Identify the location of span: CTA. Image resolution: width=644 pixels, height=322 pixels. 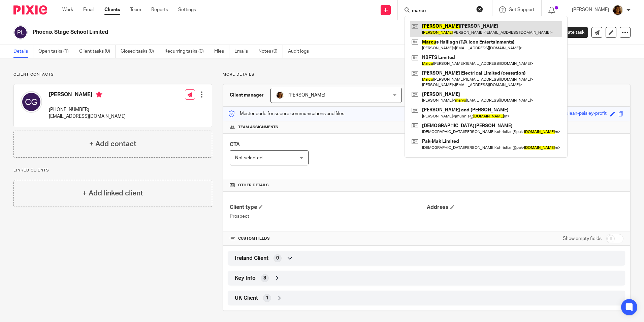
(235, 145).